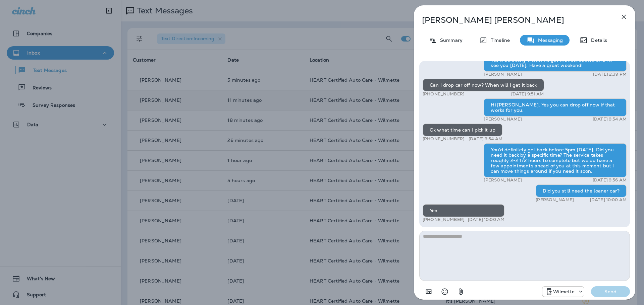  Describe the element at coordinates (445, 292) in the screenshot. I see `button: Select an emoji` at that location.